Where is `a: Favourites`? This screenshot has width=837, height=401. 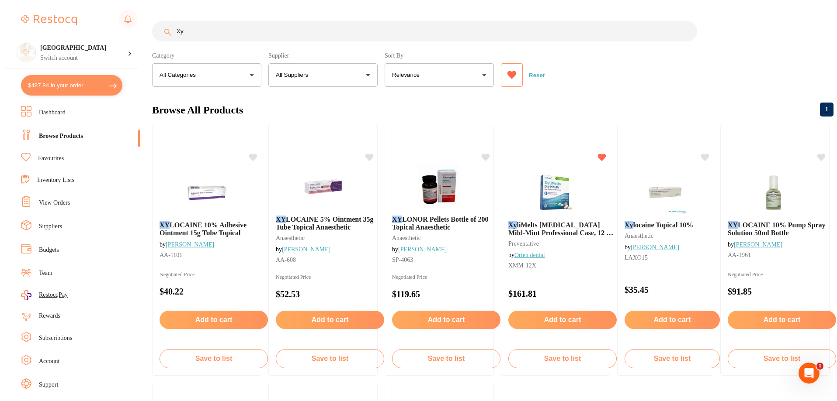
a: Favourites is located at coordinates (51, 159).